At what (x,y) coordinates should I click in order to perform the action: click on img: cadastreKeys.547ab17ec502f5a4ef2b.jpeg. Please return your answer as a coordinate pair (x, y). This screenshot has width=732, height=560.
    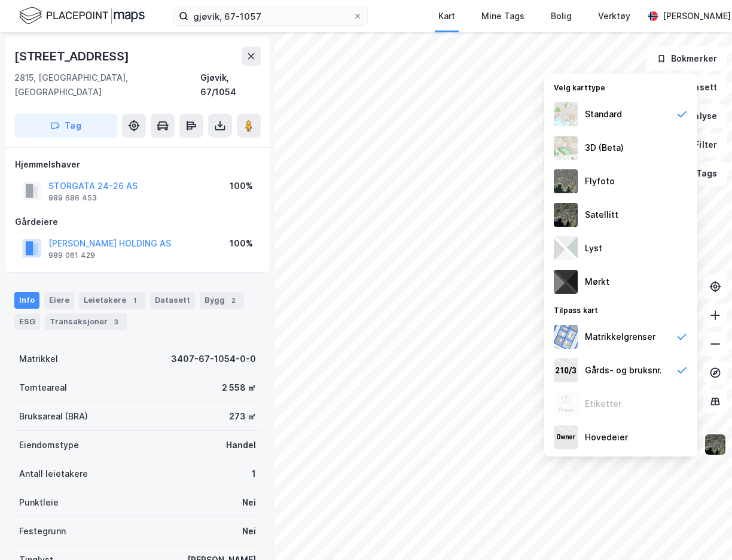
    Looking at the image, I should click on (565, 370).